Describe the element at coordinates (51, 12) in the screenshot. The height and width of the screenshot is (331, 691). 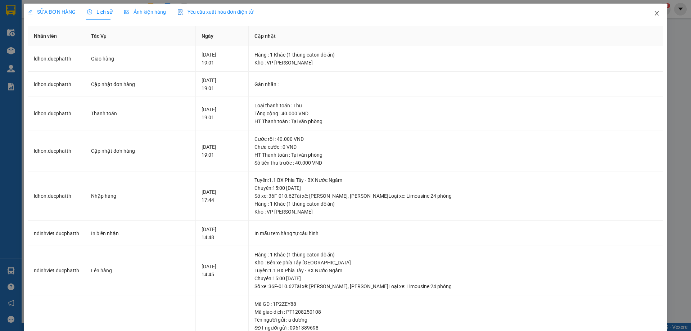
I see `span: SỬA ĐƠN HÀNG` at that location.